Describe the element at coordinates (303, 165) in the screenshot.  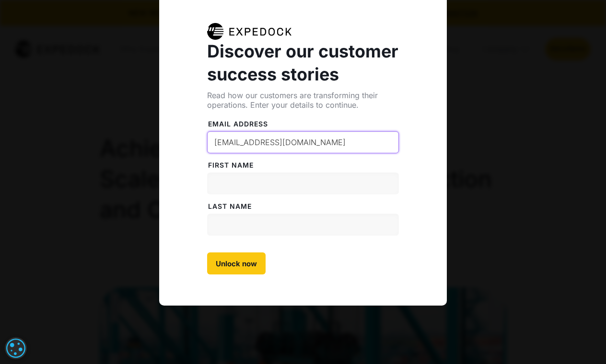
I see `label: FiRST NAME` at that location.